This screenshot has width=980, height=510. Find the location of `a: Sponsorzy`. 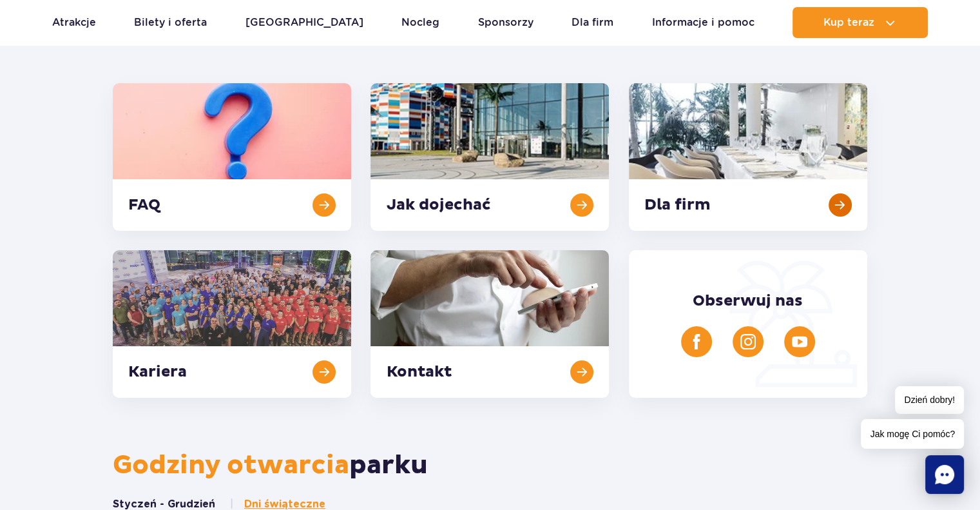

a: Sponsorzy is located at coordinates (506, 23).